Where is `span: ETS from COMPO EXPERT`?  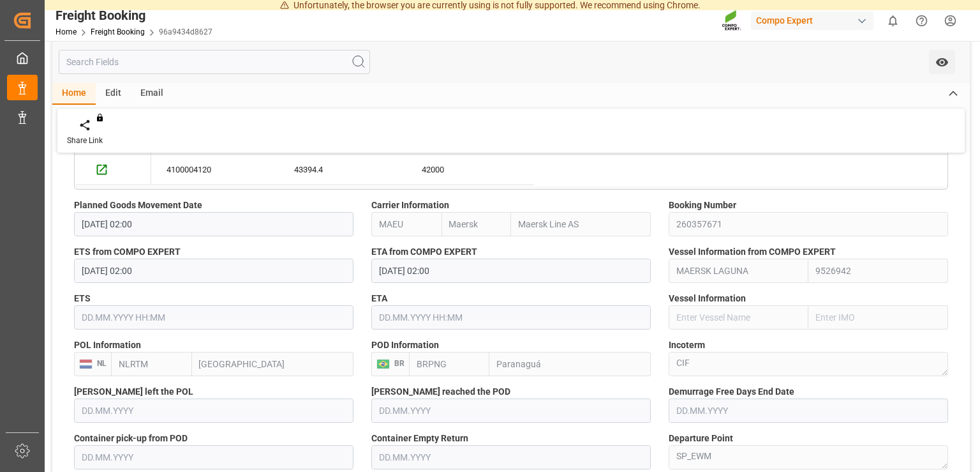
span: ETS from COMPO EXPERT is located at coordinates (127, 252).